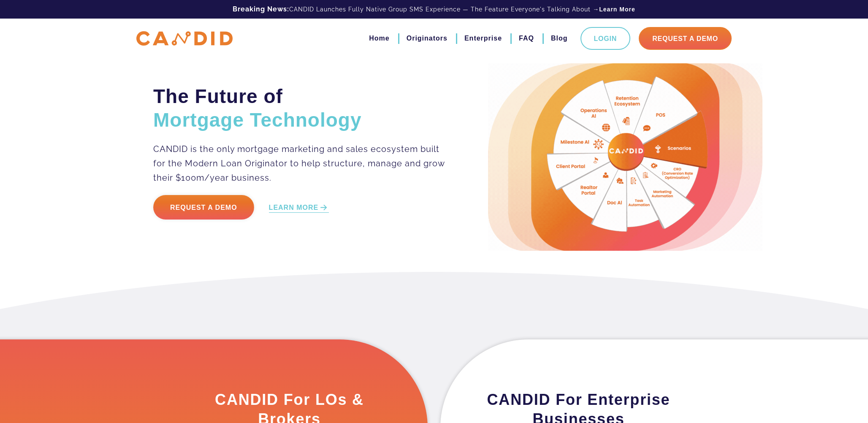 The width and height of the screenshot is (868, 423). What do you see at coordinates (617, 9) in the screenshot?
I see `a: Learn More` at bounding box center [617, 9].